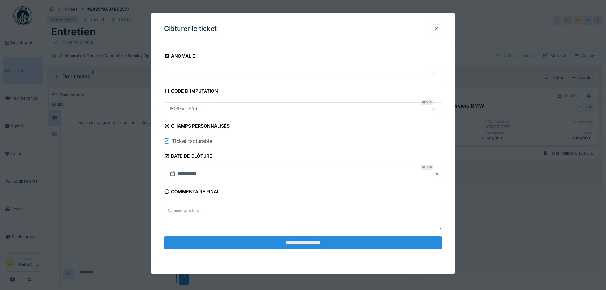  What do you see at coordinates (184, 108) in the screenshot?
I see `div: I808-VL SARL` at bounding box center [184, 108].